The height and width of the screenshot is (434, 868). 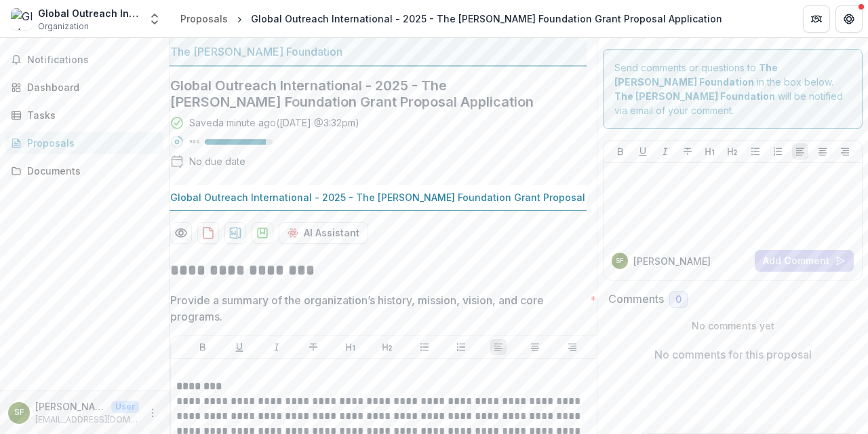 What do you see at coordinates (92, 60) in the screenshot?
I see `span: Notifications` at bounding box center [92, 60].